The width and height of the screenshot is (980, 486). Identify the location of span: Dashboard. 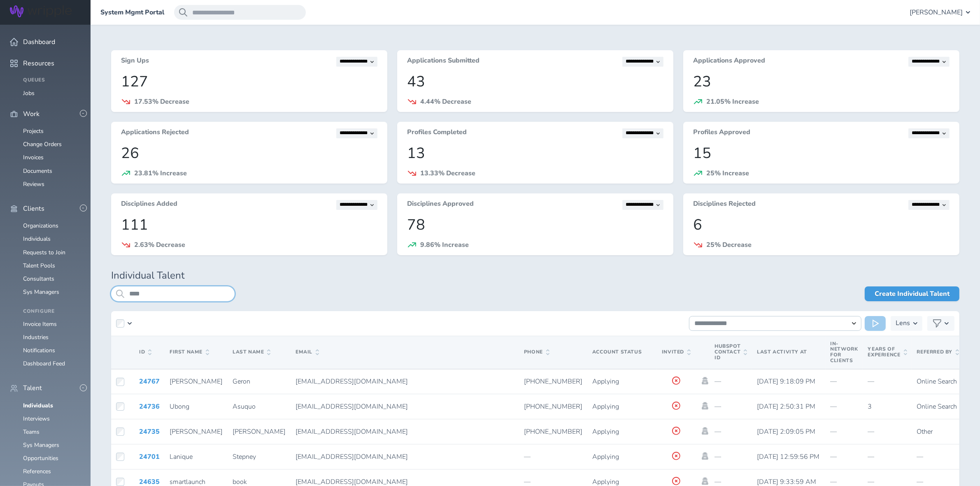
(39, 42).